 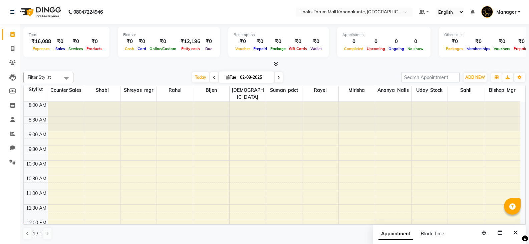 I want to click on span: Uday_Stock, so click(x=430, y=90).